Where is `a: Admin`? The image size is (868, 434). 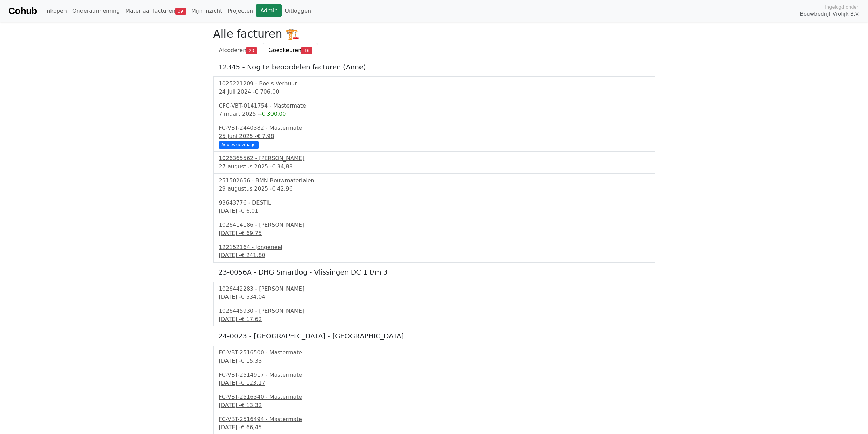
a: Admin is located at coordinates (269, 11).